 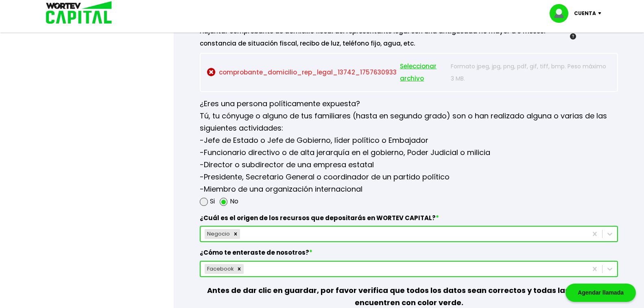 What do you see at coordinates (234, 202) in the screenshot?
I see `label: No` at bounding box center [234, 202].